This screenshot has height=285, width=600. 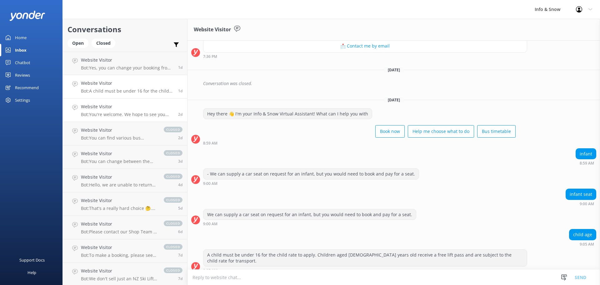 What do you see at coordinates (400, 83) in the screenshot?
I see `div: Conversation was closed.` at bounding box center [400, 83].